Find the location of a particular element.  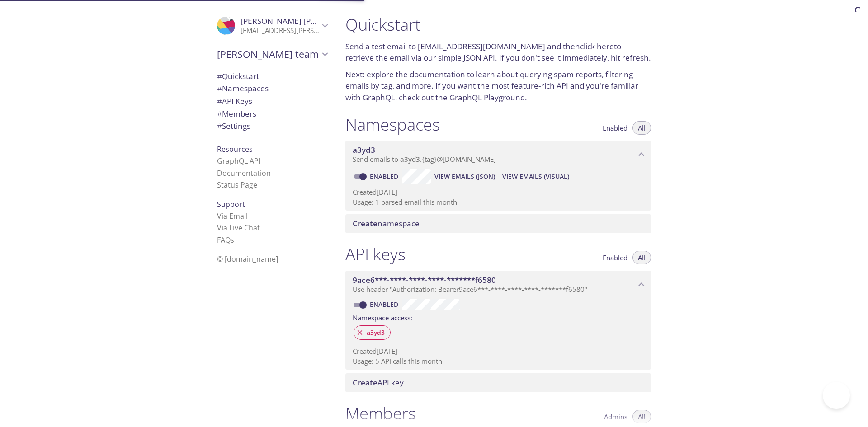

span: Support is located at coordinates (231, 205).